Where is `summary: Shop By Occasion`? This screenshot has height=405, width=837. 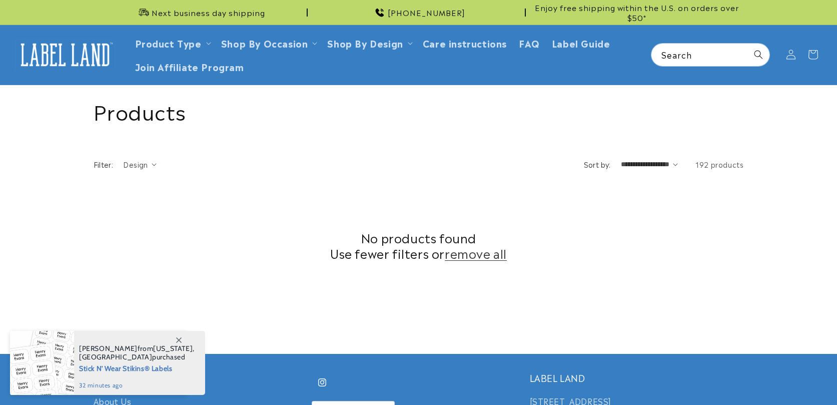
summary: Shop By Occasion is located at coordinates (268, 43).